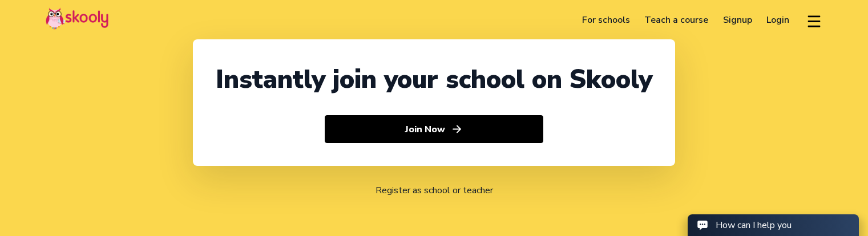  I want to click on button: menu outline, so click(813, 20).